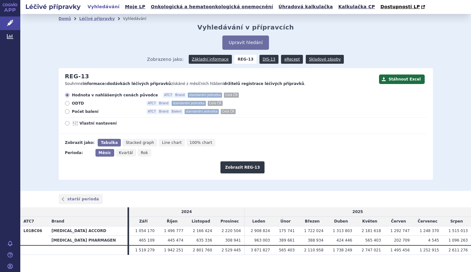 The height and width of the screenshot is (272, 471). Describe the element at coordinates (246, 59) in the screenshot. I see `strong: REG-13` at that location.